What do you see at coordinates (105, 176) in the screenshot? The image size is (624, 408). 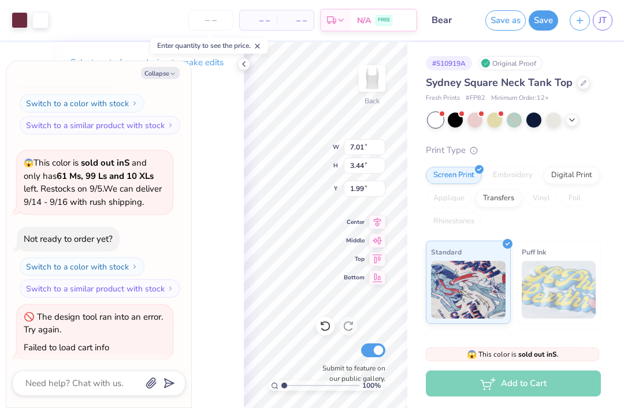 I see `strong: 61 Ms, 99 Ls and 10 XLs` at bounding box center [105, 176].